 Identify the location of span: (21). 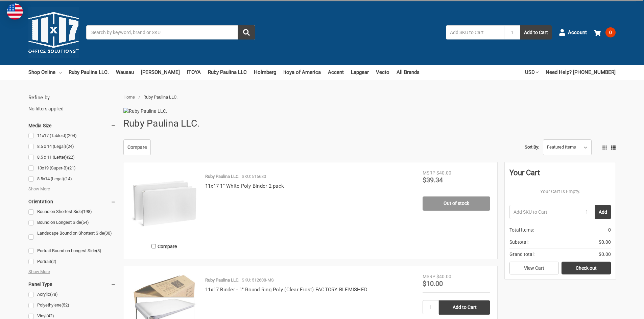
(71, 168).